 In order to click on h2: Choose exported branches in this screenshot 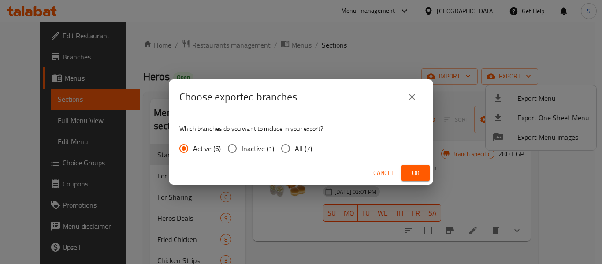, I will do `click(238, 97)`.